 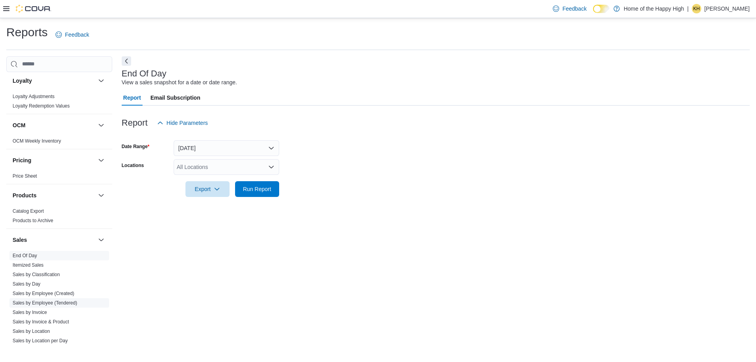 I want to click on span: Export, so click(x=208, y=189).